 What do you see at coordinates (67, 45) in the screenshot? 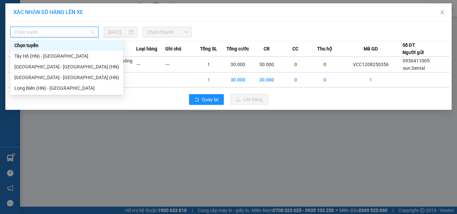
I see `div: Chọn tuyến` at bounding box center [67, 45].